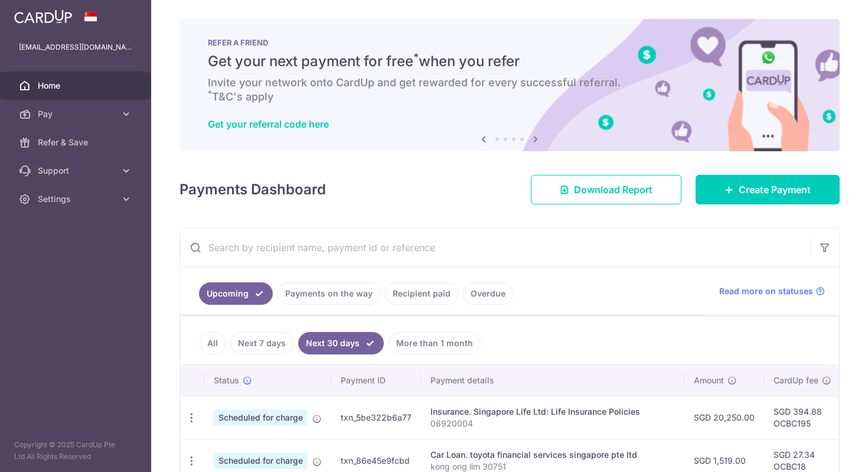 The image size is (868, 472). What do you see at coordinates (77, 142) in the screenshot?
I see `span: Refer & Save` at bounding box center [77, 142].